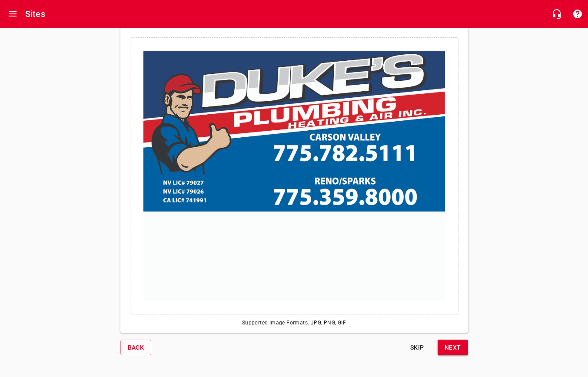 This screenshot has height=377, width=588. I want to click on button: Open drawer, so click(13, 14).